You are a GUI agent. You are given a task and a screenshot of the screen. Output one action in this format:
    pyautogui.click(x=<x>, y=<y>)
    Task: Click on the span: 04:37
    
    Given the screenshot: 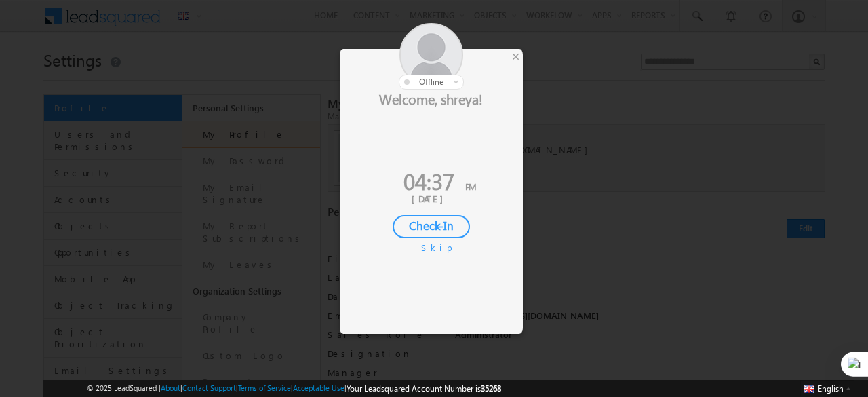 What is the action you would take?
    pyautogui.click(x=429, y=180)
    